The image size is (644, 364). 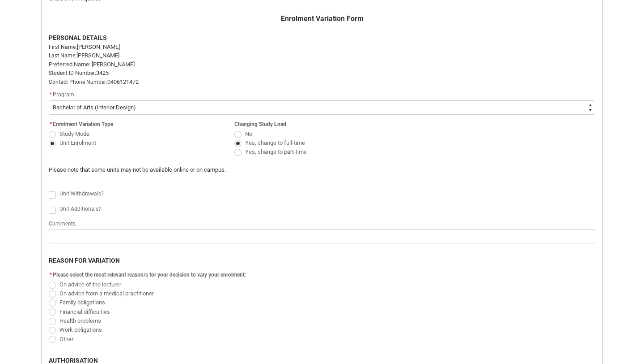 What do you see at coordinates (84, 260) in the screenshot?
I see `b: REASON FOR VARIATION` at bounding box center [84, 260].